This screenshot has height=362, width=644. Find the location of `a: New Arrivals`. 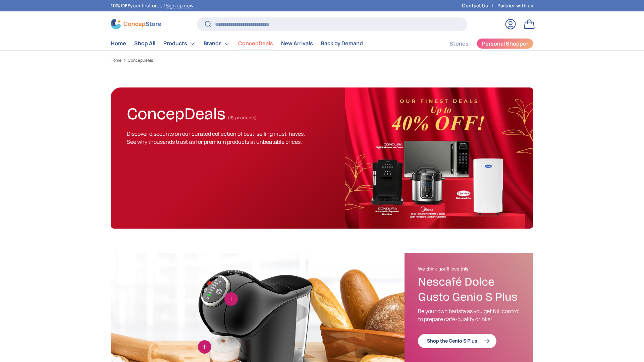

a: New Arrivals is located at coordinates (297, 43).